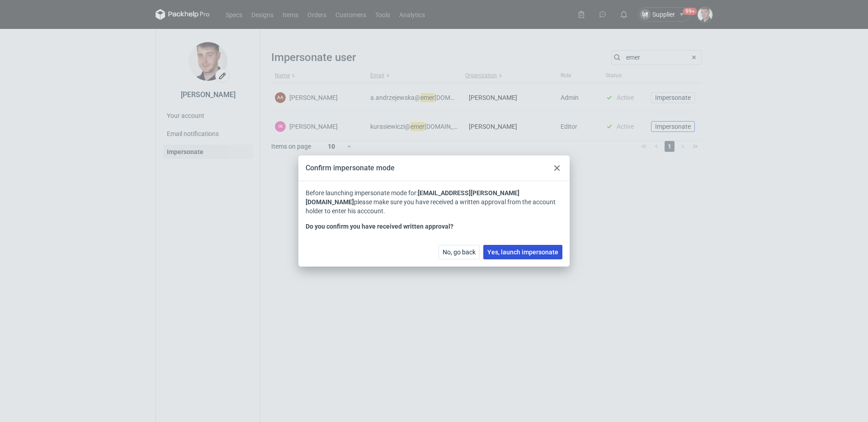  I want to click on button: No, go back, so click(459, 252).